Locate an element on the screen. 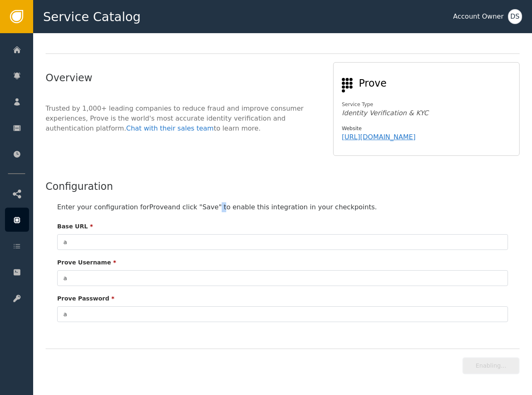 This screenshot has width=532, height=395. div: Account Owner is located at coordinates (479, 16).